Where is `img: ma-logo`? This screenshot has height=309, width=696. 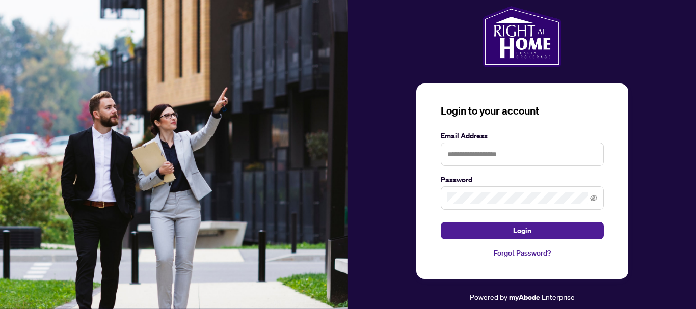 img: ma-logo is located at coordinates (522, 37).